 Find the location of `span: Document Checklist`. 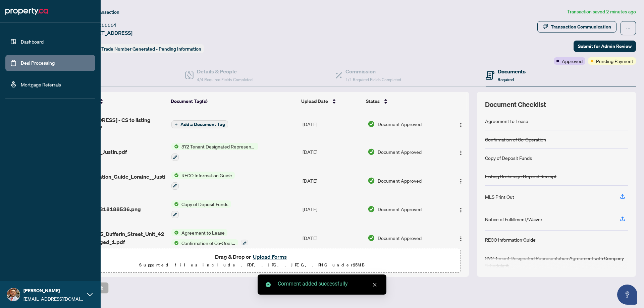

span: Document Checklist is located at coordinates (515, 105).